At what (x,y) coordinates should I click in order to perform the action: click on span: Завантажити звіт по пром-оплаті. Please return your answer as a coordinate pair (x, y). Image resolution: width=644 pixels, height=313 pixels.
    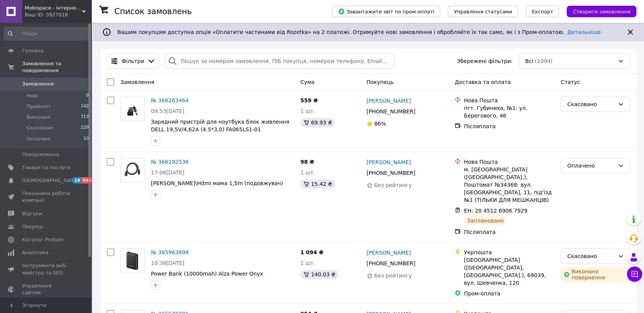
    Looking at the image, I should click on (386, 12).